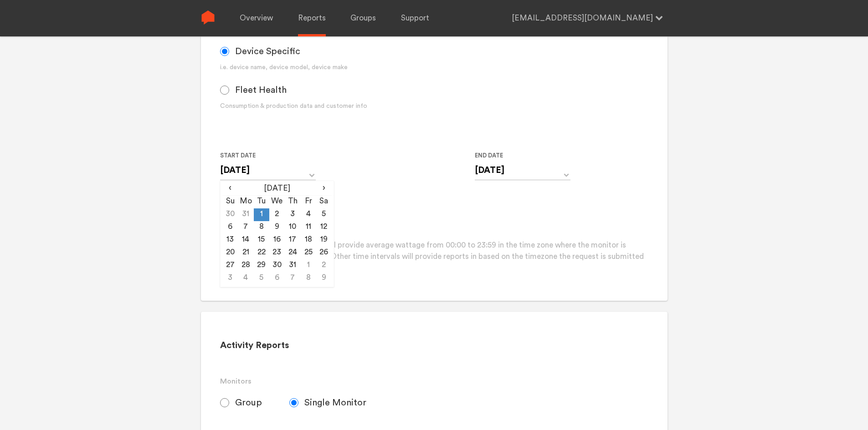 This screenshot has height=430, width=868. I want to click on h2: Activity Reports, so click(433, 346).